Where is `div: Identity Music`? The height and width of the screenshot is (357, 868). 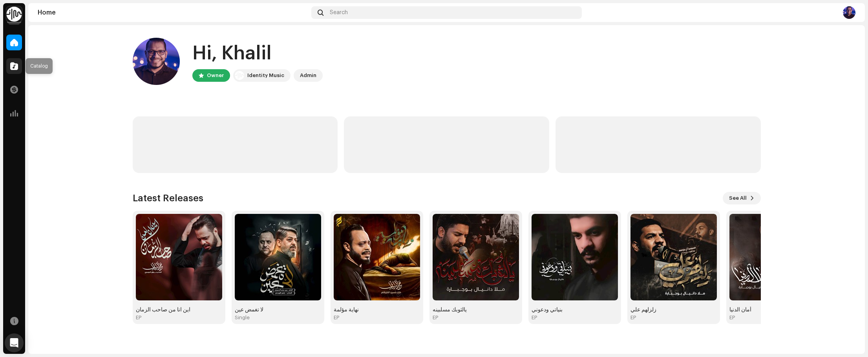 div: Identity Music is located at coordinates (266, 75).